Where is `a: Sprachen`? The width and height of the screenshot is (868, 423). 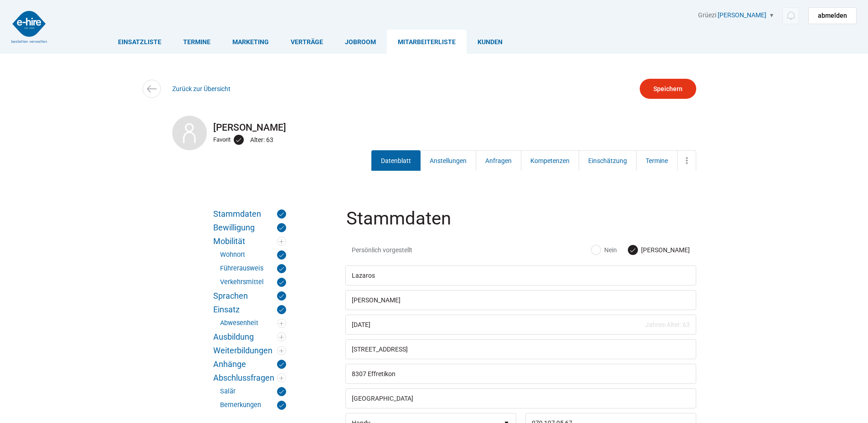 a: Sprachen is located at coordinates (250, 296).